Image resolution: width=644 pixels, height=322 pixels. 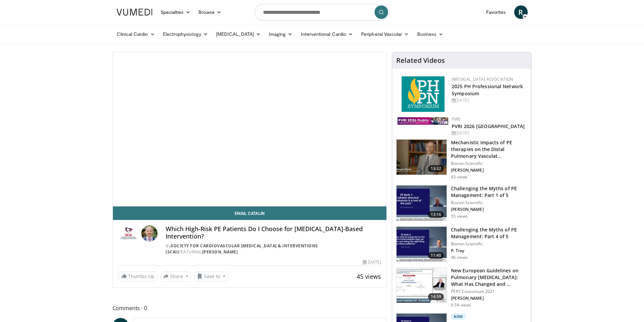 I want to click on a: Favorites, so click(x=496, y=12).